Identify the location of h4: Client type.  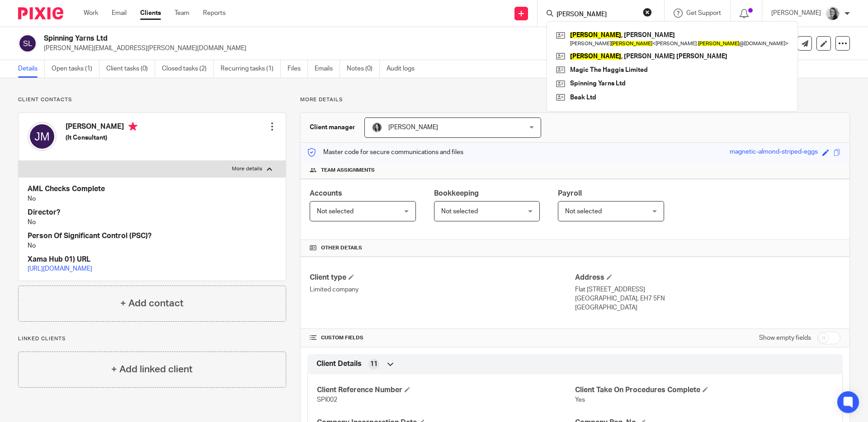
(442, 277).